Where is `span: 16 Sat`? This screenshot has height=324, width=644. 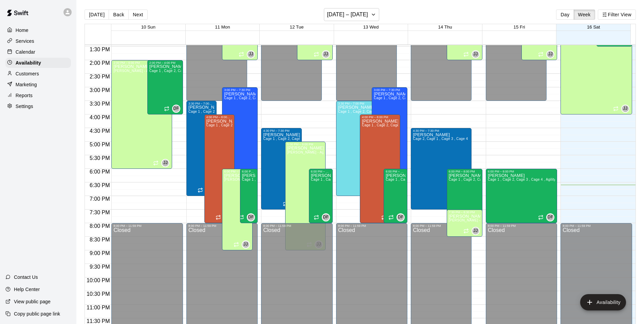 span: 16 Sat is located at coordinates (593, 27).